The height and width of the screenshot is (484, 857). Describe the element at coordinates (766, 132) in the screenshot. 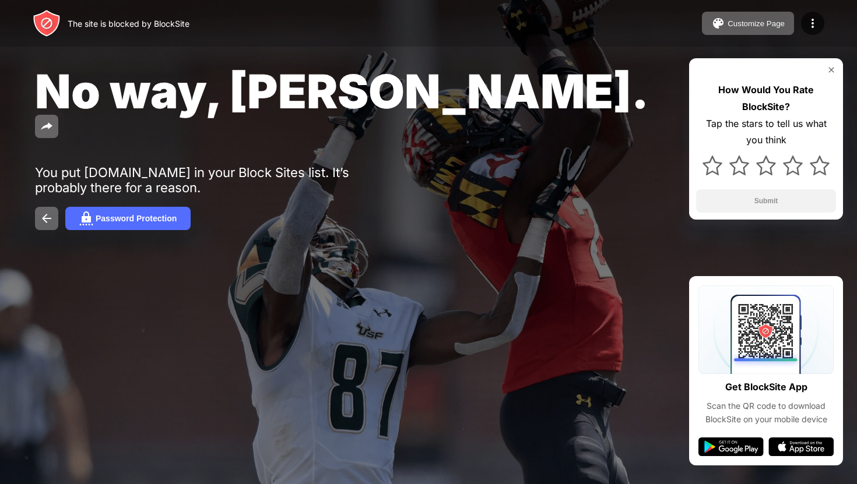

I see `div: Tap the stars to tell us what you think` at that location.